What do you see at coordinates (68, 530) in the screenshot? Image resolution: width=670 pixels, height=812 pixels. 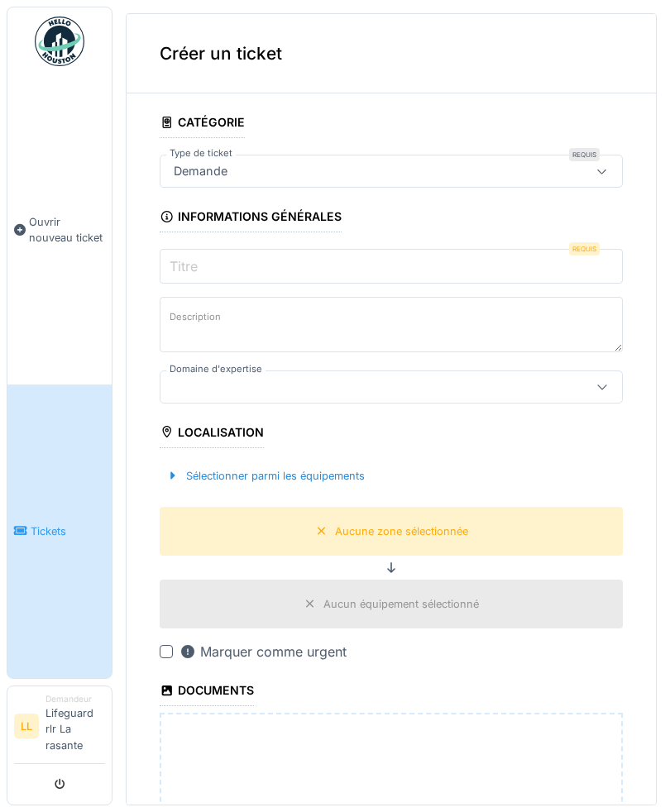 I see `span: Tickets` at bounding box center [68, 530].